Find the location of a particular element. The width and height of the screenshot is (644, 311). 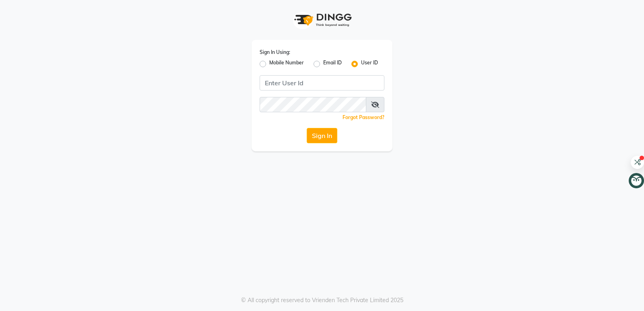

label: Sign In Using: is located at coordinates (275, 52).